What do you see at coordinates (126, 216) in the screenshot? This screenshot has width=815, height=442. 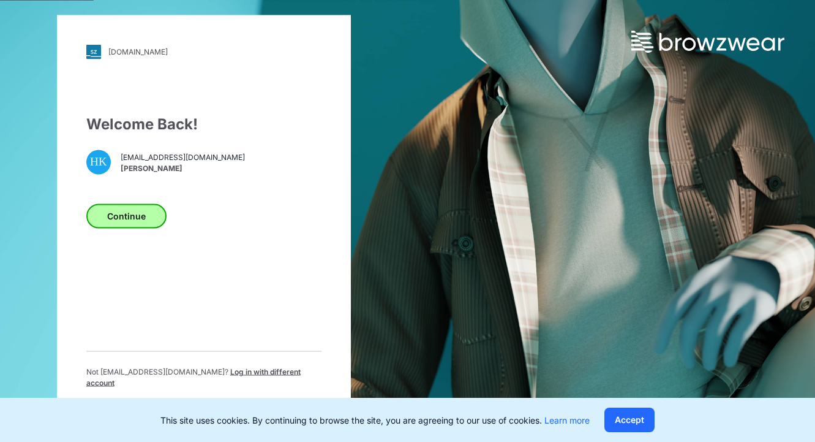 I see `button: Continue` at bounding box center [126, 216].